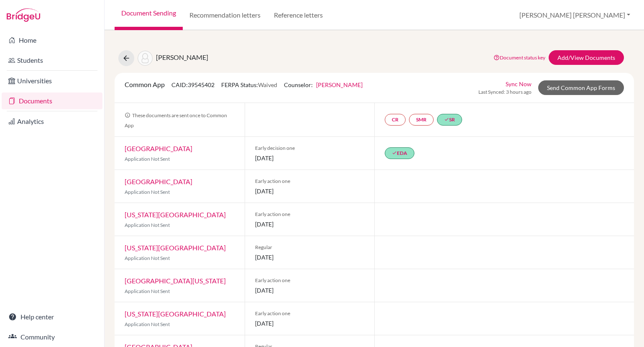 Image resolution: width=644 pixels, height=347 pixels. What do you see at coordinates (176, 120) in the screenshot?
I see `span: These documents are sent once to Common App` at bounding box center [176, 120].